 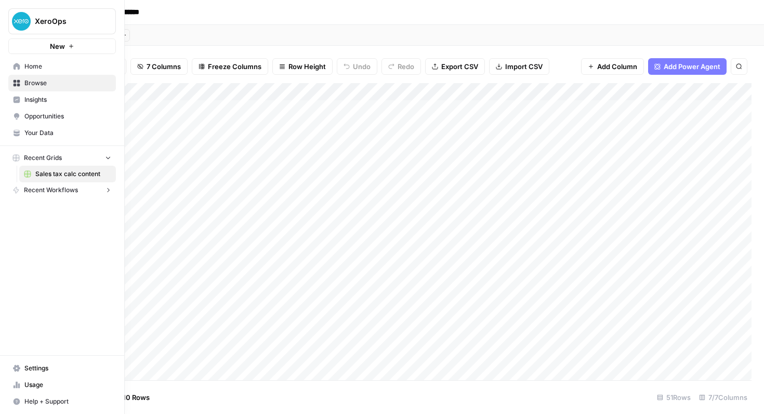 What do you see at coordinates (401, 67) in the screenshot?
I see `button: Redo` at bounding box center [401, 67].